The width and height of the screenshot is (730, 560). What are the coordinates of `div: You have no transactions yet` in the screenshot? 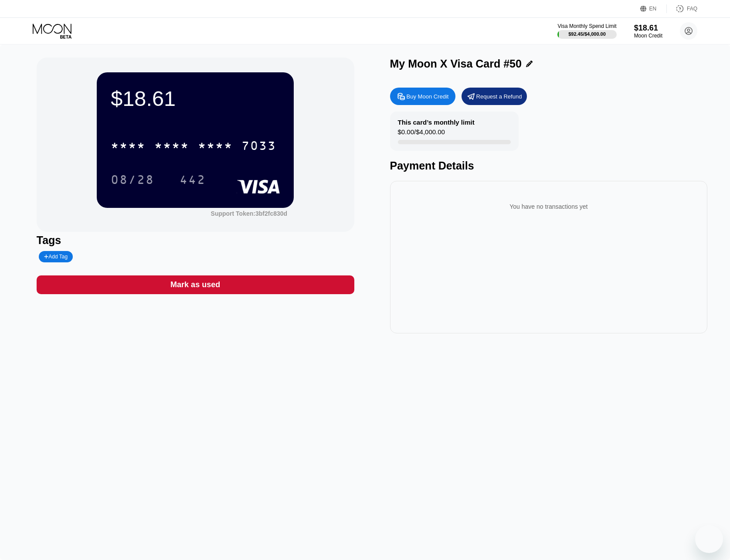 It's located at (549, 206).